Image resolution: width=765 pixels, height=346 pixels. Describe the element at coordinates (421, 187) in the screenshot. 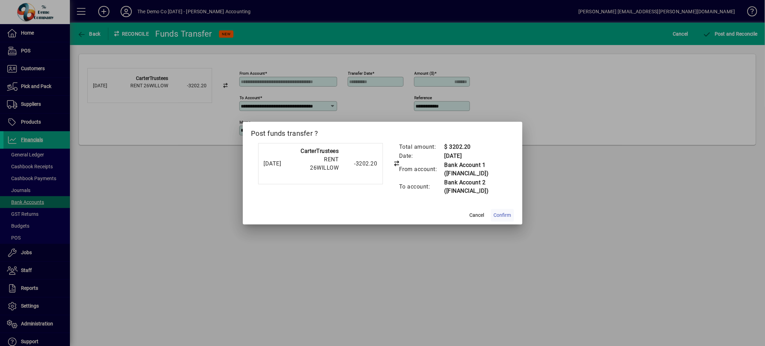

I see `td: To account:` at that location.